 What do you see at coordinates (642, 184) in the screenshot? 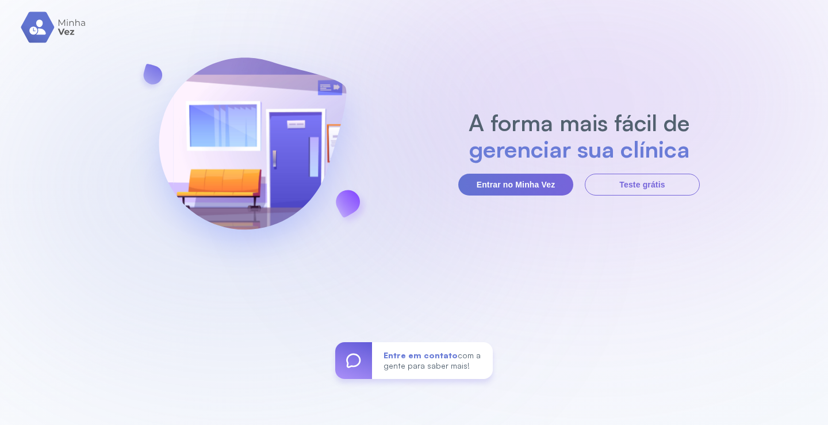
I see `button: Teste grátis` at bounding box center [642, 184].